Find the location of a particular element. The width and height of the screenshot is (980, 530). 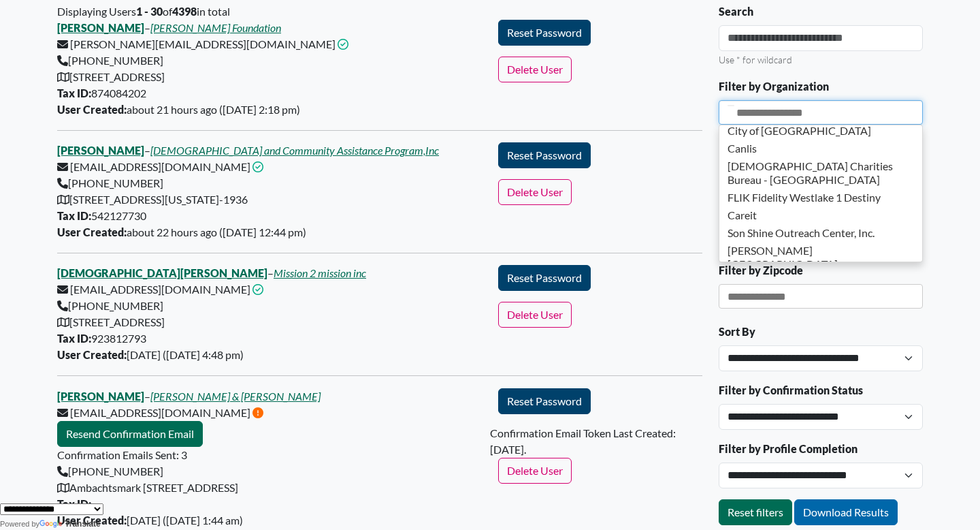

a: Translate is located at coordinates (70, 524).